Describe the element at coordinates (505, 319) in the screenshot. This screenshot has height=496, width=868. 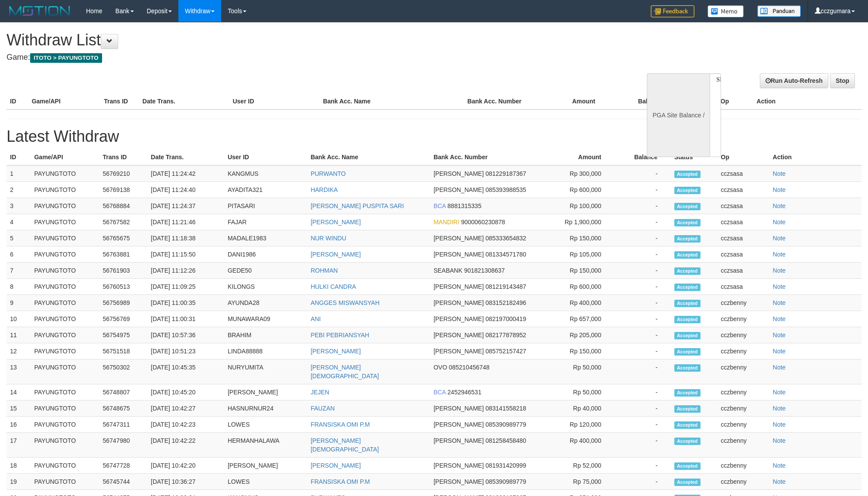
I see `span: 082197000419` at that location.